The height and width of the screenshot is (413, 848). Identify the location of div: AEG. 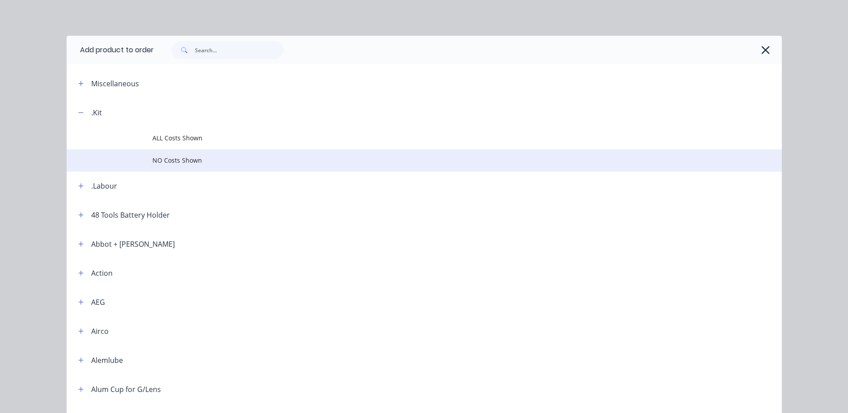
(98, 302).